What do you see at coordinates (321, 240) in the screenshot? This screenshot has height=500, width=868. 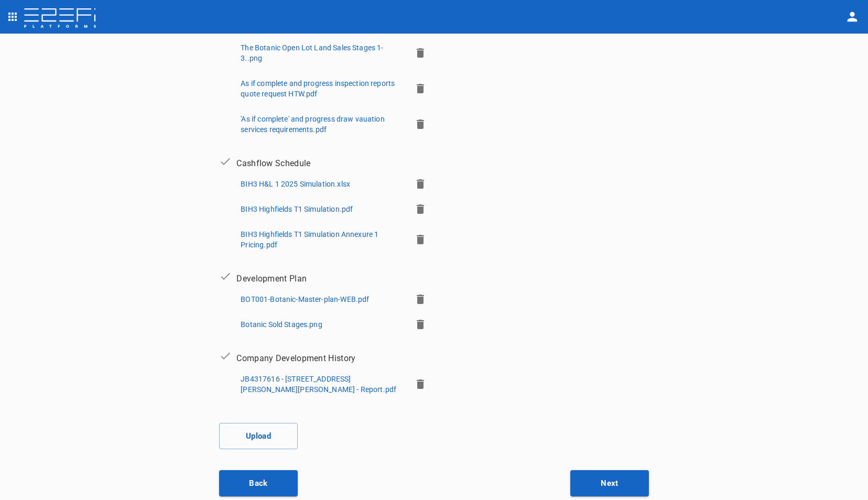 I see `button: BIH3 Highfields T1 Simulation Annexure 1 Pricing.pdf` at bounding box center [321, 240].